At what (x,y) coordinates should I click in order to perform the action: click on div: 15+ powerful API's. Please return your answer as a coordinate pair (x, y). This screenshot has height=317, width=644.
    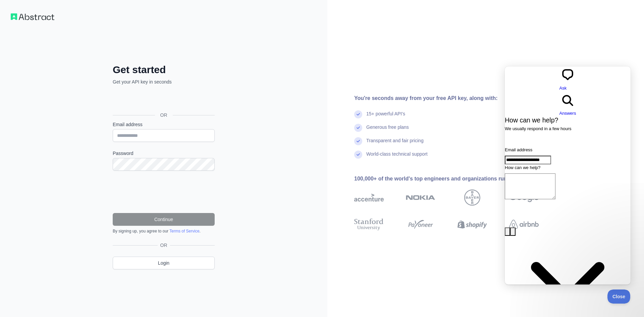
    Looking at the image, I should click on (385, 117).